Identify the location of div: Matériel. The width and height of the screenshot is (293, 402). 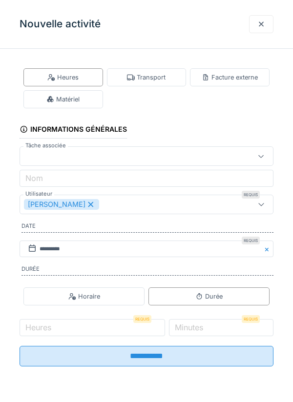
(63, 99).